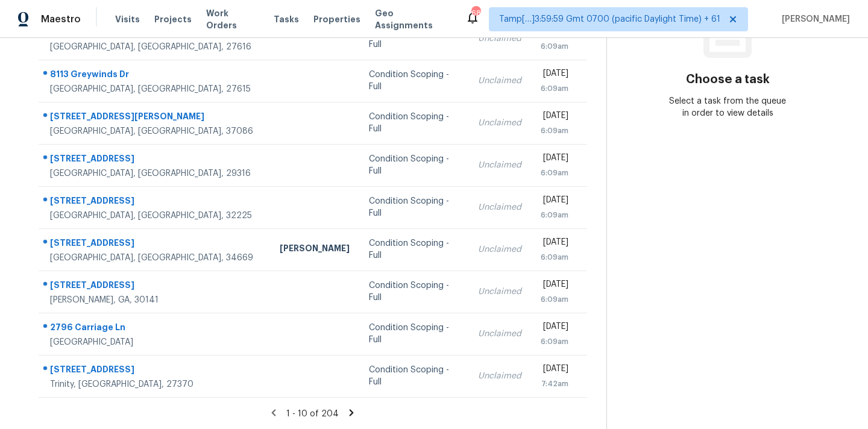  What do you see at coordinates (233, 19) in the screenshot?
I see `span: Work Orders` at bounding box center [233, 19].